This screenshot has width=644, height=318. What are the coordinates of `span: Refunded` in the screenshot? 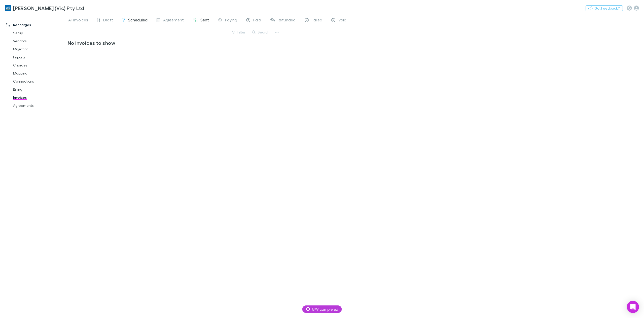 It's located at (287, 21).